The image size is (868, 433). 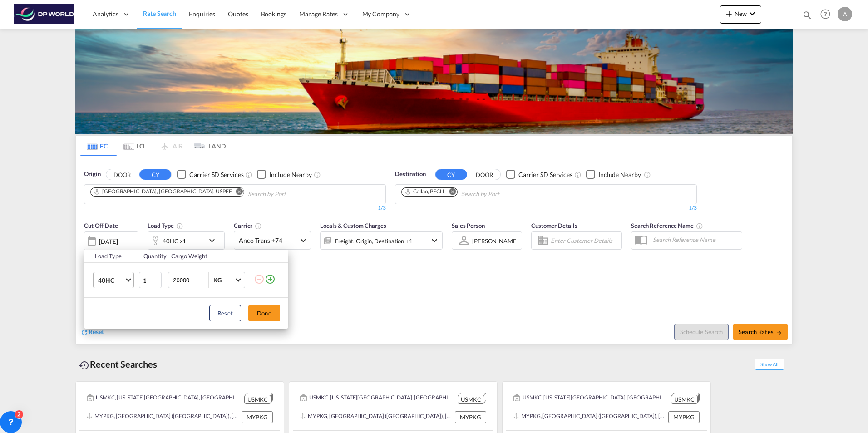 I want to click on th: Load Type, so click(x=111, y=256).